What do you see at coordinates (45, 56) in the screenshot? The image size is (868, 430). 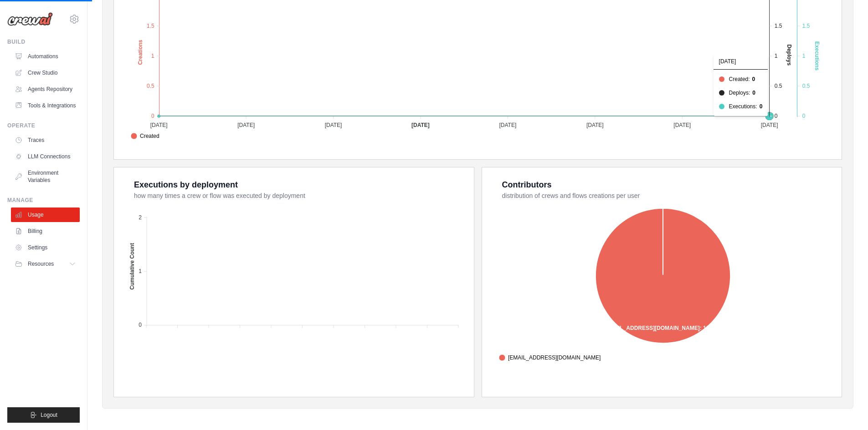 I see `a: Automations` at bounding box center [45, 56].